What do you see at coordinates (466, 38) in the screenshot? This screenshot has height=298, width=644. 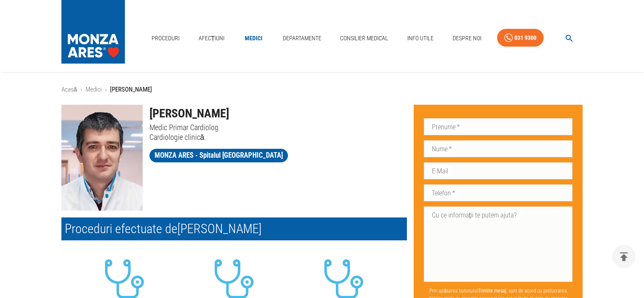 I see `a: Despre Noi` at bounding box center [466, 38].